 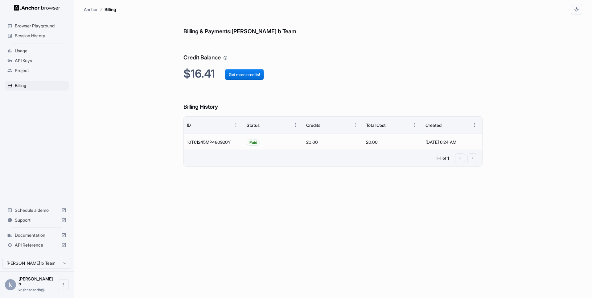 I want to click on button: Get more credits!, so click(x=244, y=75).